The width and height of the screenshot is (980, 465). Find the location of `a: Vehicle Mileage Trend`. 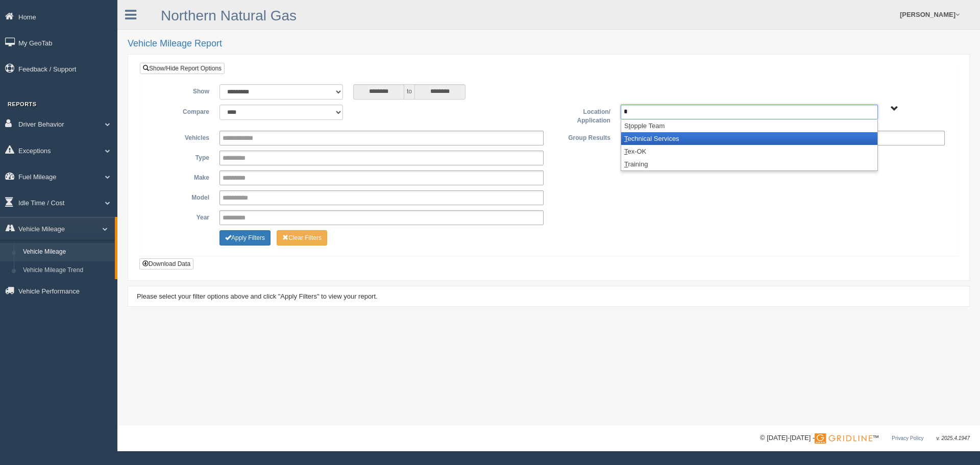

a: Vehicle Mileage Trend is located at coordinates (66, 270).